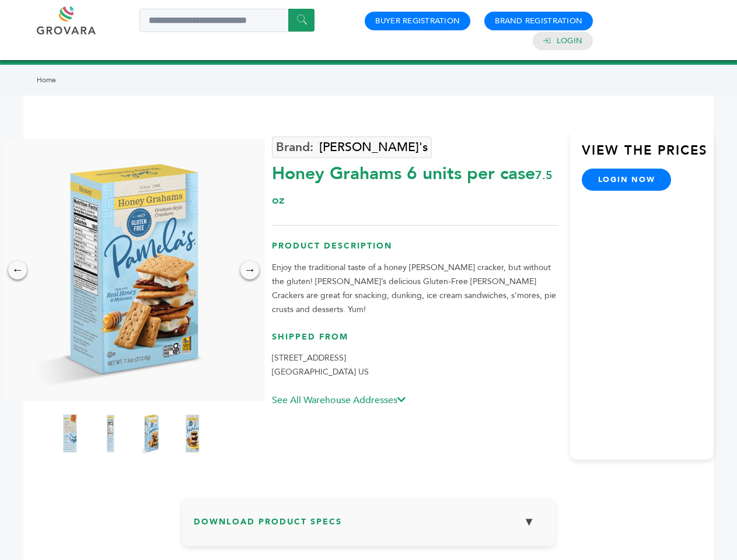 The height and width of the screenshot is (560, 737). I want to click on h3: Shipped From, so click(415, 341).